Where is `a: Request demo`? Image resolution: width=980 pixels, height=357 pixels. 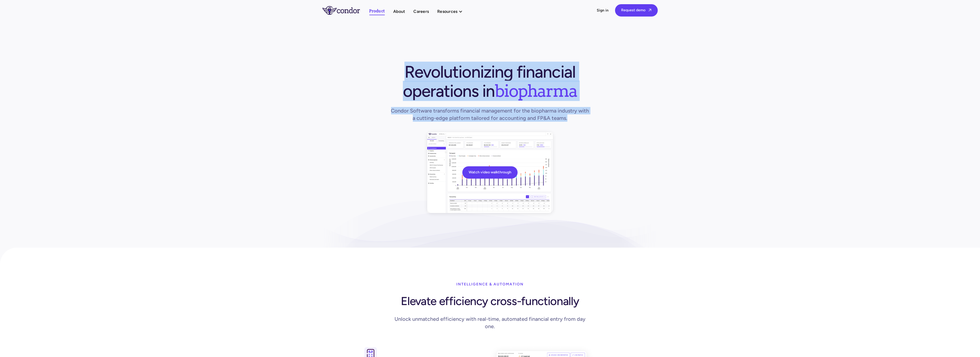
a: Request demo is located at coordinates (636, 10).